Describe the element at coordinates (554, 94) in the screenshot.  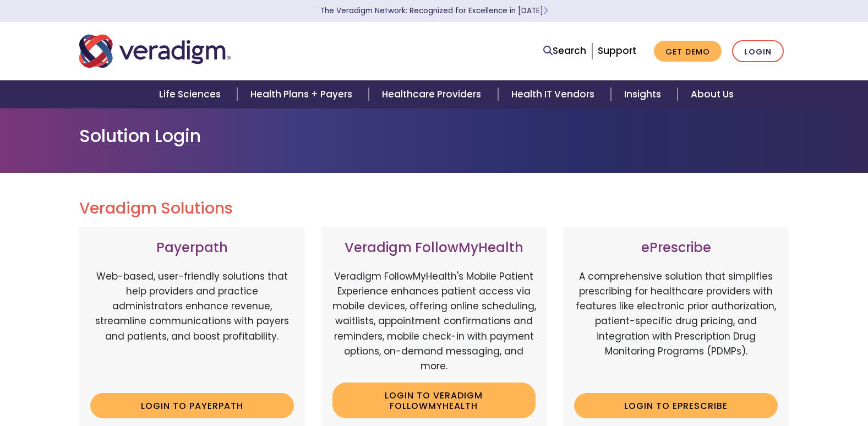
I see `a: Health IT Vendors` at that location.